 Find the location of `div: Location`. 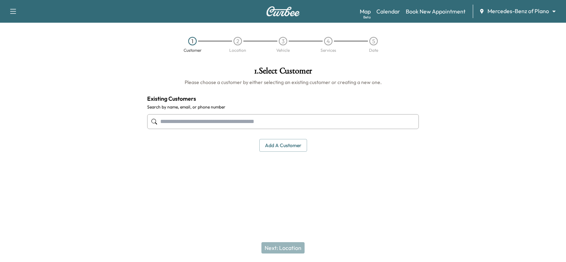

div: Location is located at coordinates (238, 50).